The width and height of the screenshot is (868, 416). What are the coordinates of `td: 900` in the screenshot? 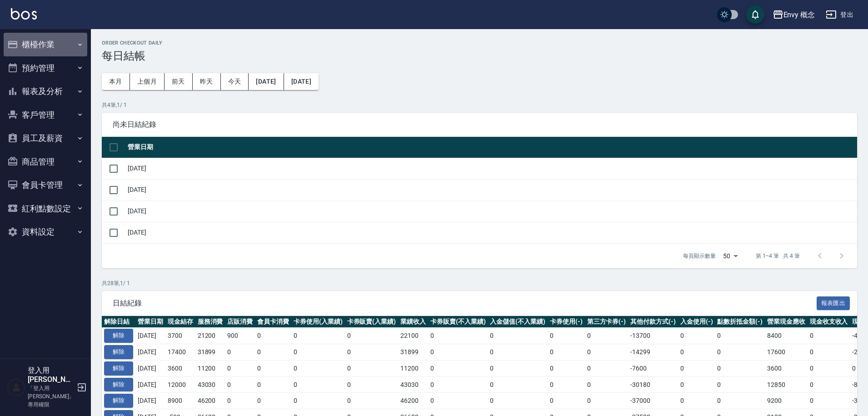 It's located at (240, 336).